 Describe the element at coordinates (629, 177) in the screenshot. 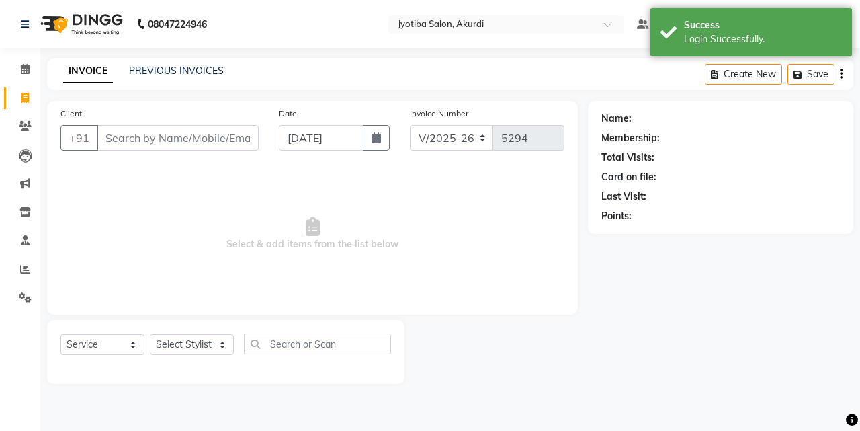

I see `div: Card on file:` at that location.